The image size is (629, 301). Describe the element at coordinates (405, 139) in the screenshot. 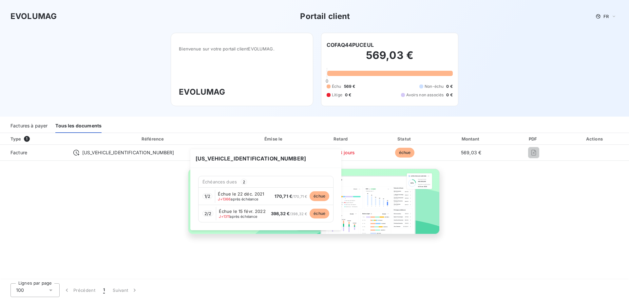

I see `div: Statut` at that location.